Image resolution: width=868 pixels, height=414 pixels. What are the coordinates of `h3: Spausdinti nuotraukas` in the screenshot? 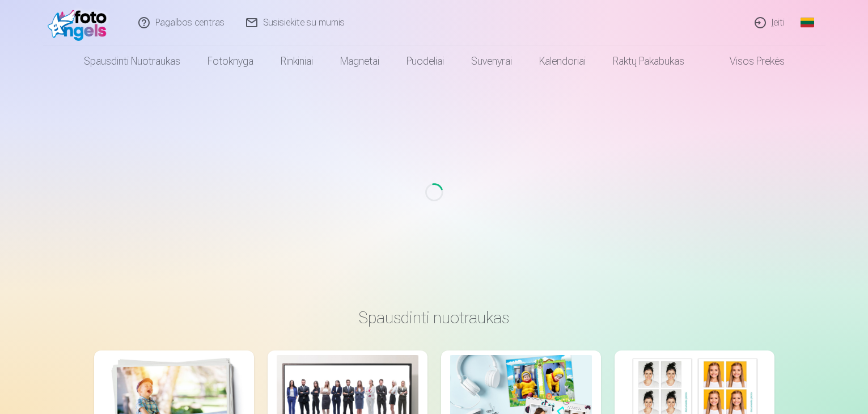 It's located at (434, 318).